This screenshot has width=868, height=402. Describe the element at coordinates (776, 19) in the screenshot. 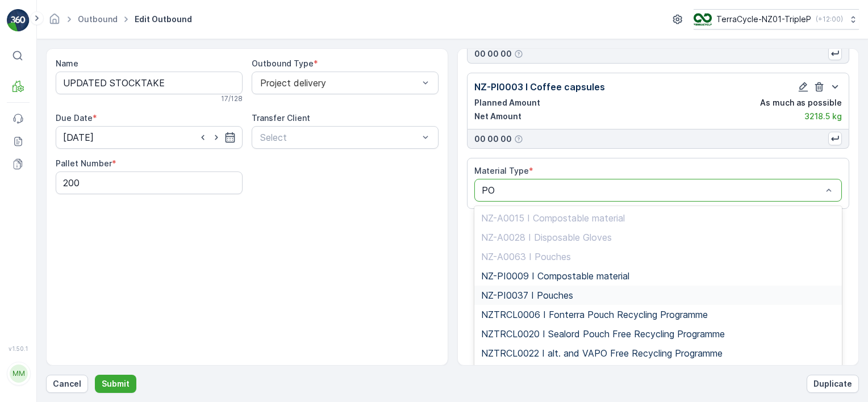

I see `button: TerraCycle-NZ01-TripleP(+12:00)` at that location.